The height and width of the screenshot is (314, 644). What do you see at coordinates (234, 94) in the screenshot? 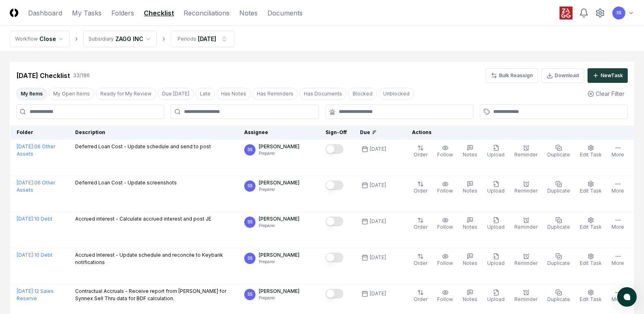
I see `button: Has Notes` at bounding box center [234, 94].